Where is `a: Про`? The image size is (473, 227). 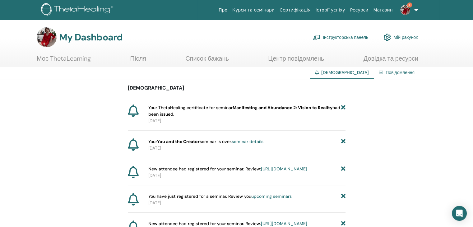 a: Про is located at coordinates (223, 10).